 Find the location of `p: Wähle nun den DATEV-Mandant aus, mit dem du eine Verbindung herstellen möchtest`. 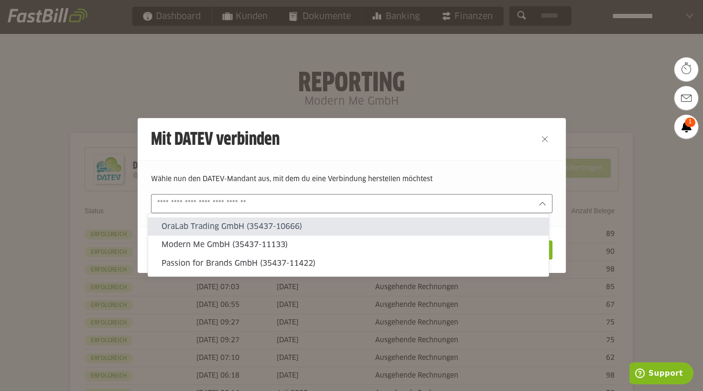

p: Wähle nun den DATEV-Mandant aus, mit dem du eine Verbindung herstellen möchtest is located at coordinates (352, 179).